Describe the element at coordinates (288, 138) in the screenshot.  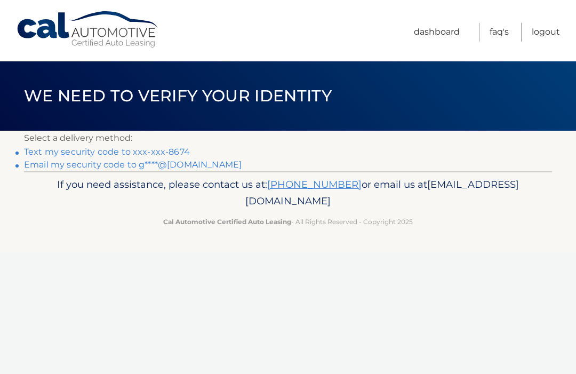
I see `p: Select a delivery method:` at that location.